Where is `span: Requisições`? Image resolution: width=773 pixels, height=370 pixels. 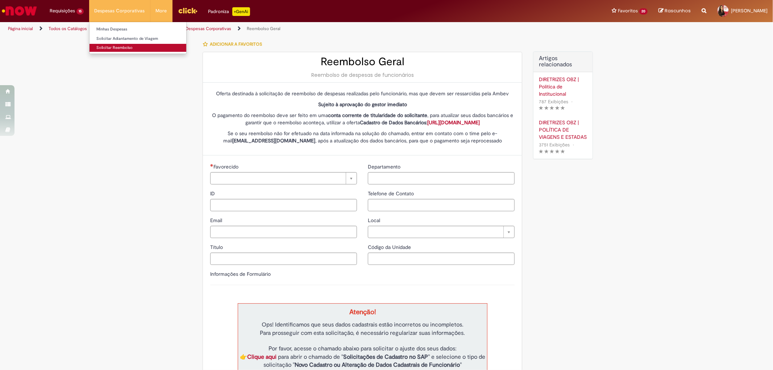 span: Requisições is located at coordinates (62, 11).